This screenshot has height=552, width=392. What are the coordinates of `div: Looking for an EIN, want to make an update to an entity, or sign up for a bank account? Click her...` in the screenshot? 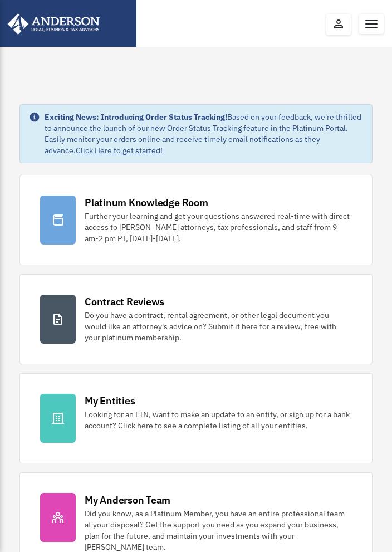 It's located at (218, 420).